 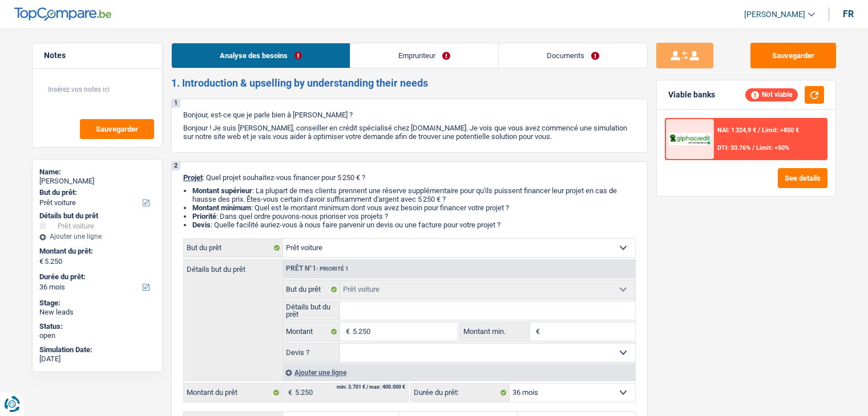 What do you see at coordinates (97, 336) in the screenshot?
I see `div: open` at bounding box center [97, 336].